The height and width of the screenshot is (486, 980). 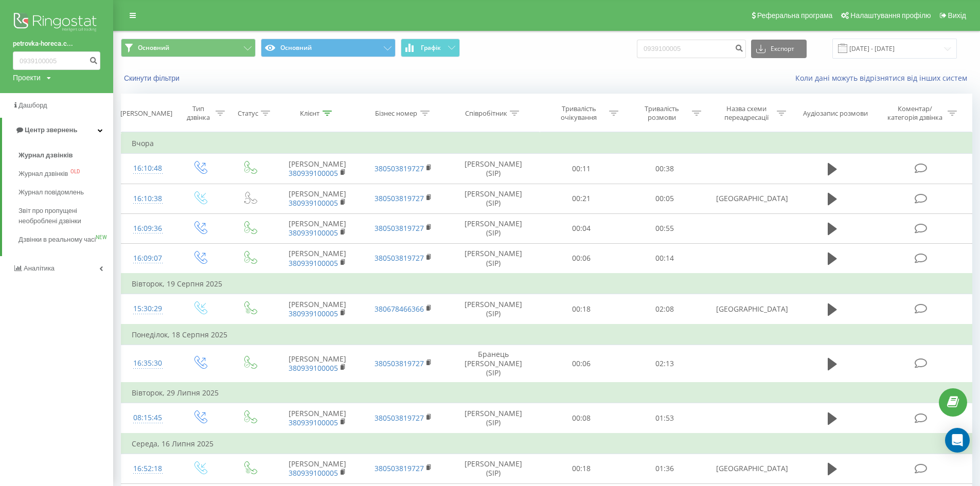 I want to click on a: Коли дані можуть відрізнятися вiд інших систем, so click(x=884, y=77).